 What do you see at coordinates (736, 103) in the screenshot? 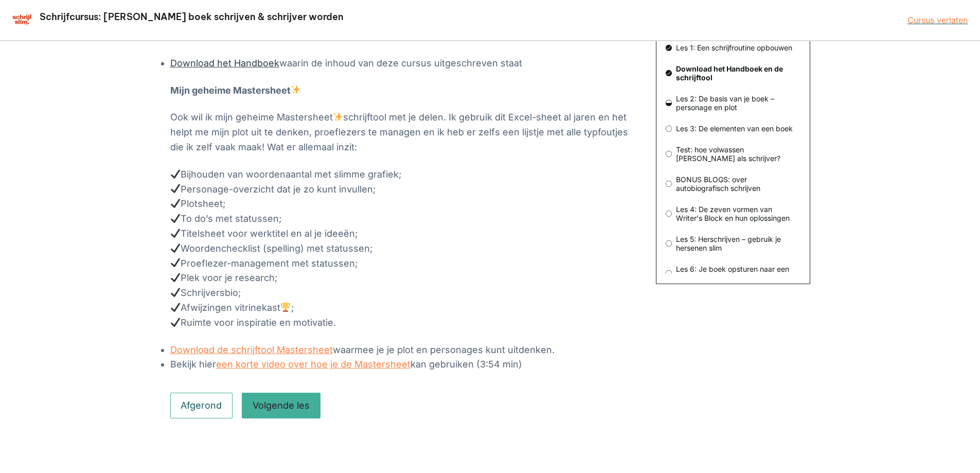
I see `span: Les 2: De basis van je boek – personage en plot` at bounding box center [736, 103].